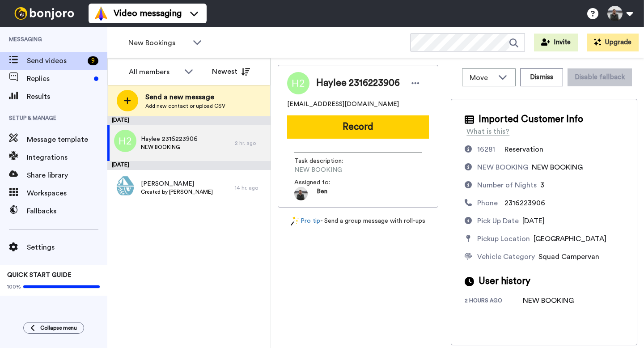  I want to click on span: 100%, so click(14, 288).